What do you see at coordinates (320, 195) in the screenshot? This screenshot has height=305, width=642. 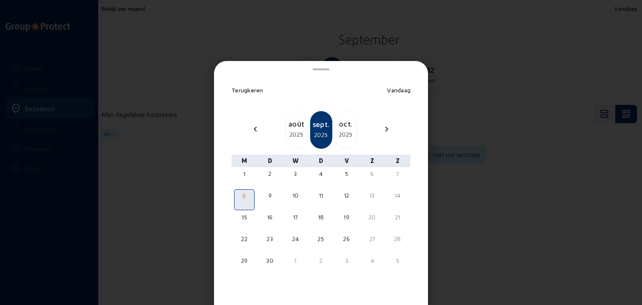 I see `div: 11` at bounding box center [320, 195].